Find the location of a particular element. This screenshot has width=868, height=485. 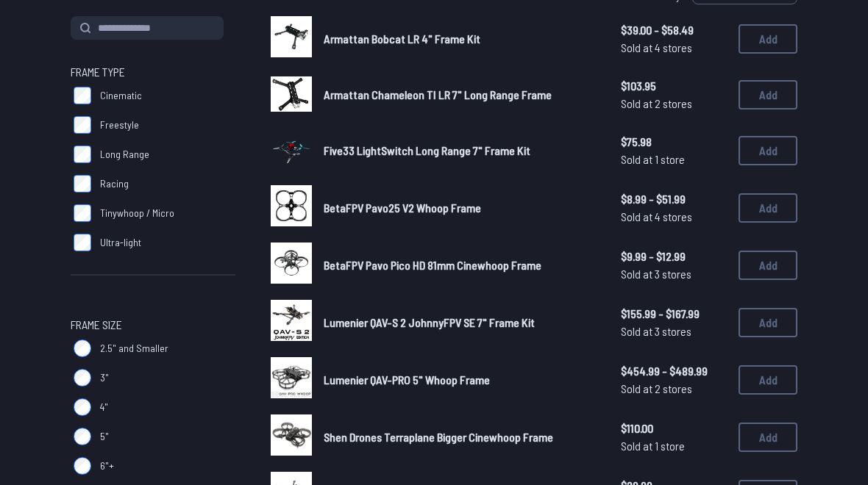

a: Lumenier QAV-PRO 5" Whoop Frame is located at coordinates (460, 380).